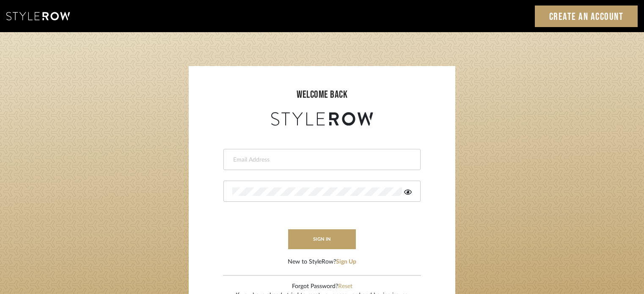 The image size is (644, 294). Describe the element at coordinates (322, 262) in the screenshot. I see `div: New to StyleRow?` at that location.